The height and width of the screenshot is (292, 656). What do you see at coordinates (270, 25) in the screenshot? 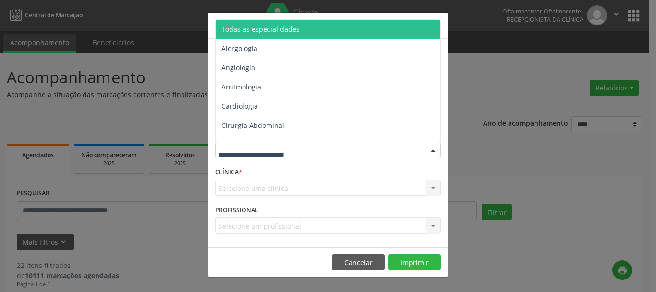
I see `h5: Relatório de agendamentos` at bounding box center [270, 25].